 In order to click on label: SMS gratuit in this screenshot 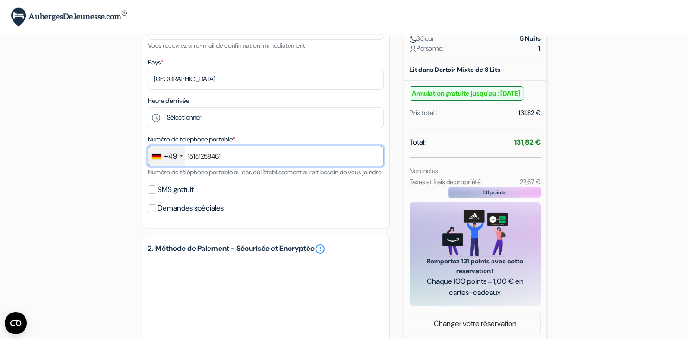, I will do `click(176, 189)`.